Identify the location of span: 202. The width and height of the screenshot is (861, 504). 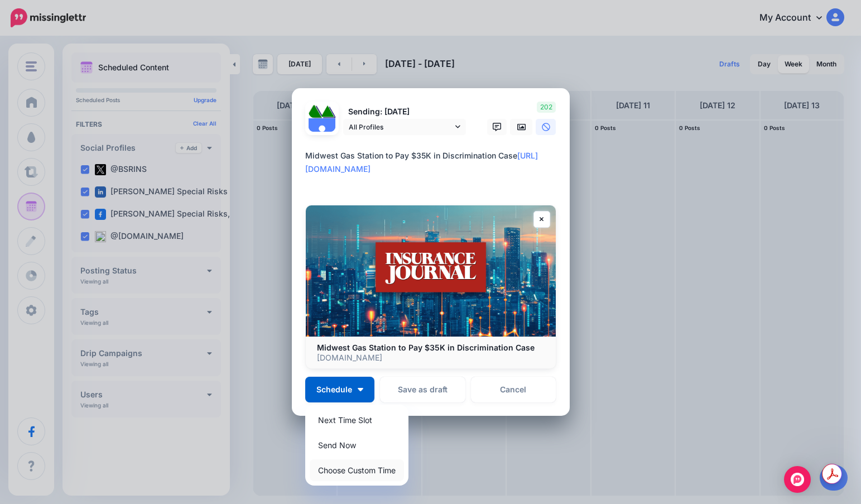
(547, 107).